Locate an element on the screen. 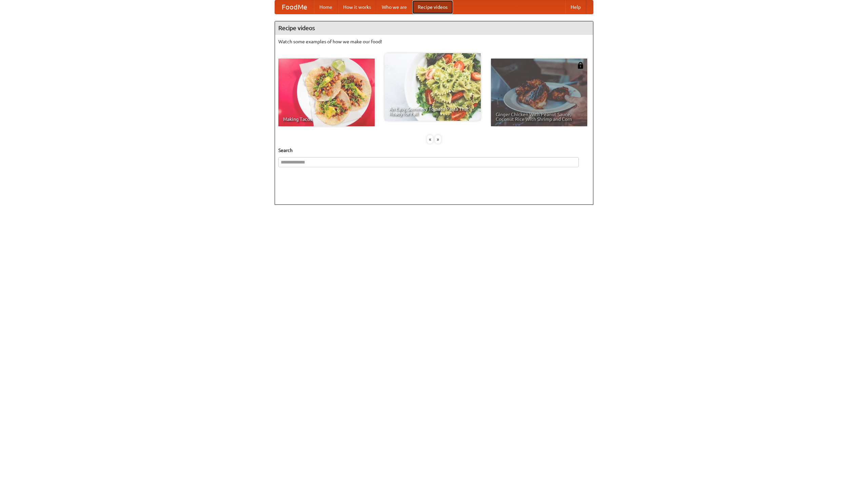  span: Making Tacos is located at coordinates (326, 119).